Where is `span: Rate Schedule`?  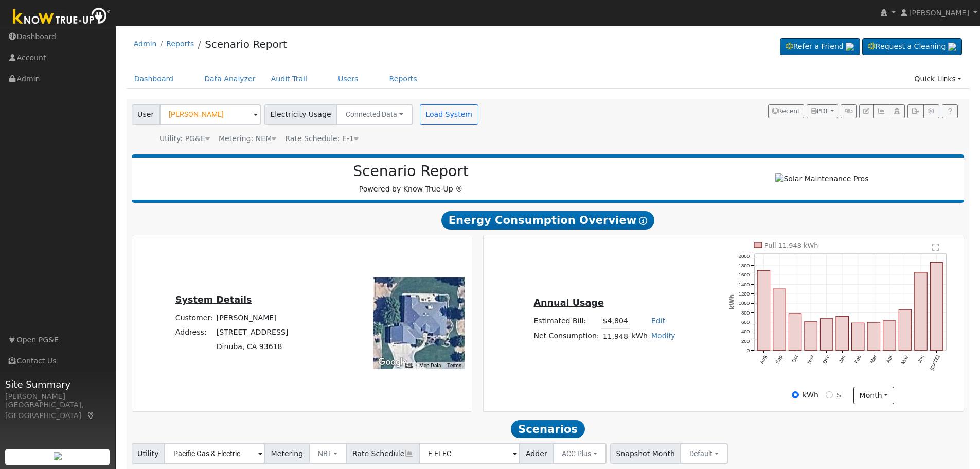 span: Rate Schedule is located at coordinates (383, 454).